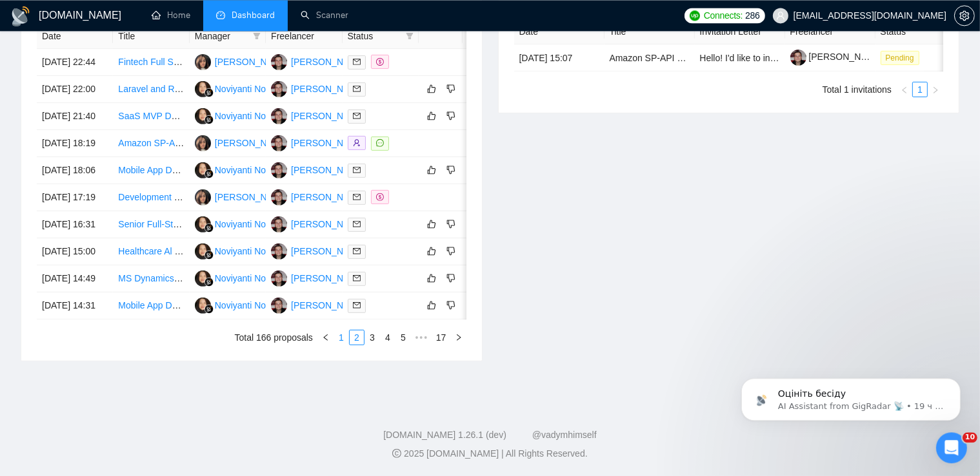 The image size is (980, 476). What do you see at coordinates (151, 89) in the screenshot?
I see `td: Laravel and React.js Developer for Web Application` at bounding box center [151, 89].